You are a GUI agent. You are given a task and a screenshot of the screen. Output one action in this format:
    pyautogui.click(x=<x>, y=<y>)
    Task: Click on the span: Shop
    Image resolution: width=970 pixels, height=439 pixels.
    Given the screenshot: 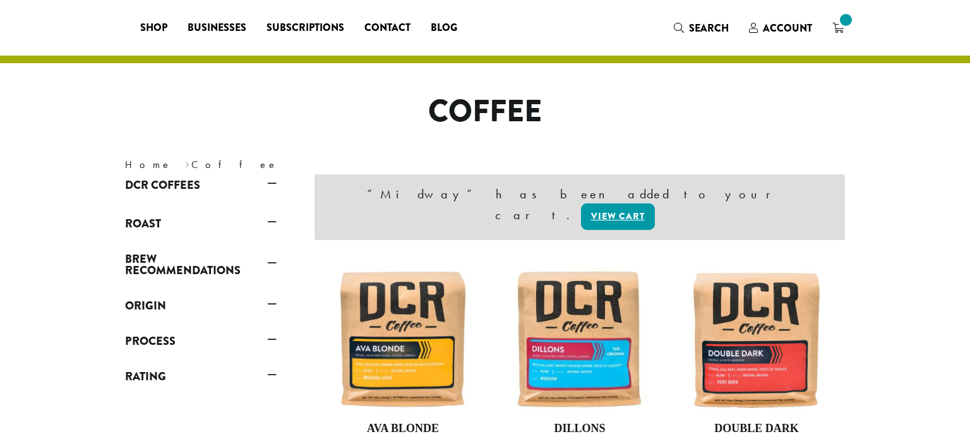 What is the action you would take?
    pyautogui.click(x=153, y=28)
    